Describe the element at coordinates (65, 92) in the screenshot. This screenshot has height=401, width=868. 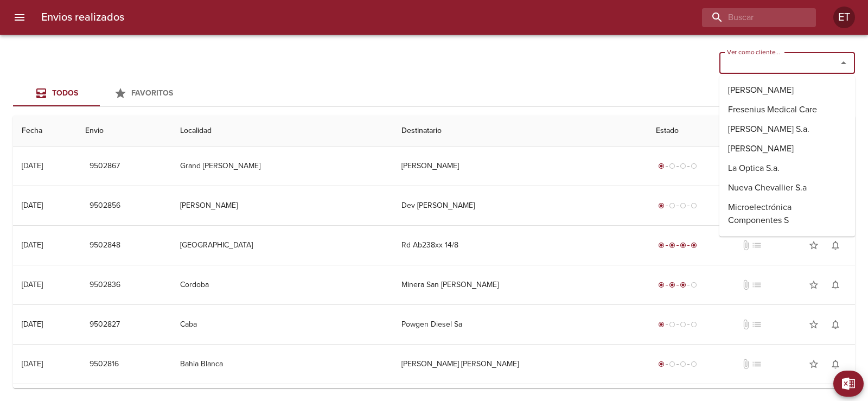
I see `span: Todos` at that location.